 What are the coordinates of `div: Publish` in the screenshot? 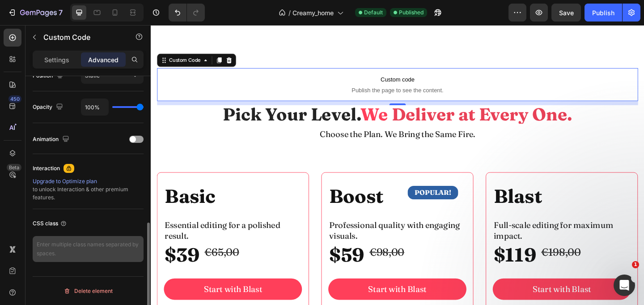 It's located at (603, 13).